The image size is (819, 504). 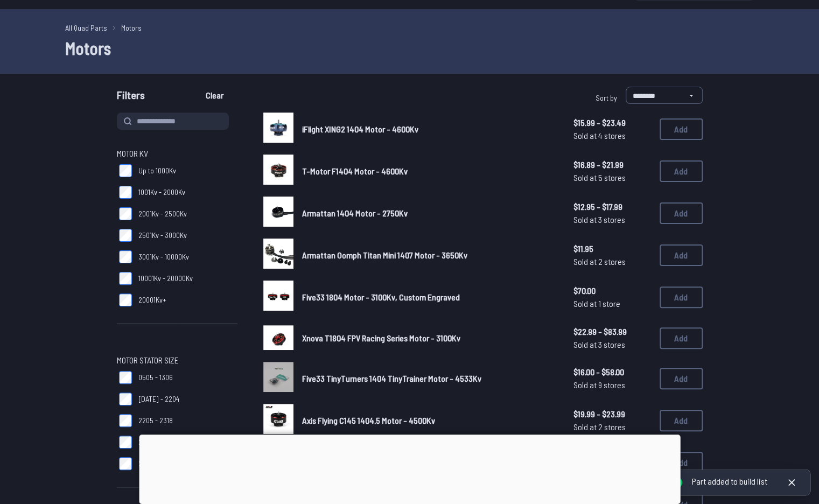 What do you see at coordinates (429, 420) in the screenshot?
I see `a: Axis Flying C145 1404.5 Motor - 4500Kv` at bounding box center [429, 420].